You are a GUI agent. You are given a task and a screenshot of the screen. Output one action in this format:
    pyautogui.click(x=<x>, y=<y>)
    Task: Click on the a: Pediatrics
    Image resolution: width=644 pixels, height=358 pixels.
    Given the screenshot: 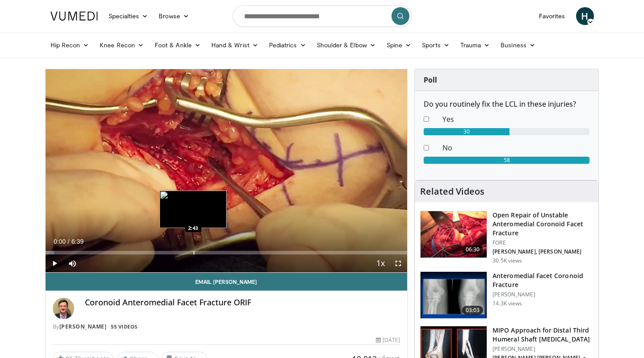 What is the action you would take?
    pyautogui.click(x=287, y=45)
    